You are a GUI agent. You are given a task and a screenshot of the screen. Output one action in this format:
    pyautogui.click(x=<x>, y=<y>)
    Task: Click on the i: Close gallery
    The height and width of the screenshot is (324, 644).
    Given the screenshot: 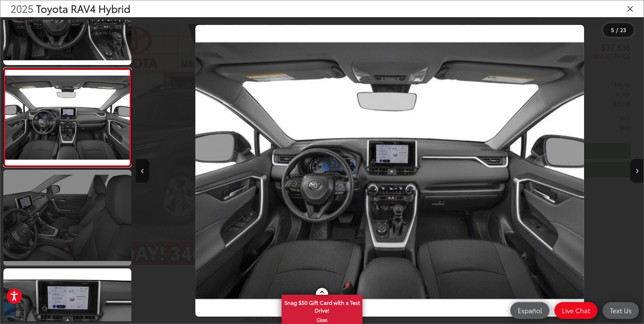 What is the action you would take?
    pyautogui.click(x=630, y=9)
    